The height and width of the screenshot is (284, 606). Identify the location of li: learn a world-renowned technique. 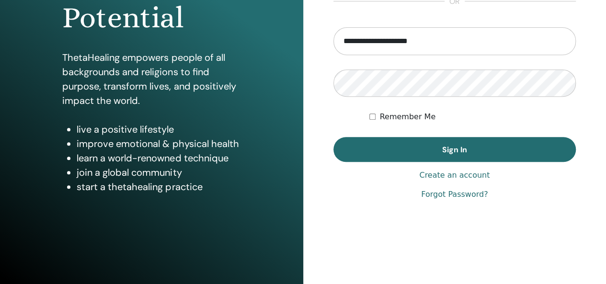
(159, 158).